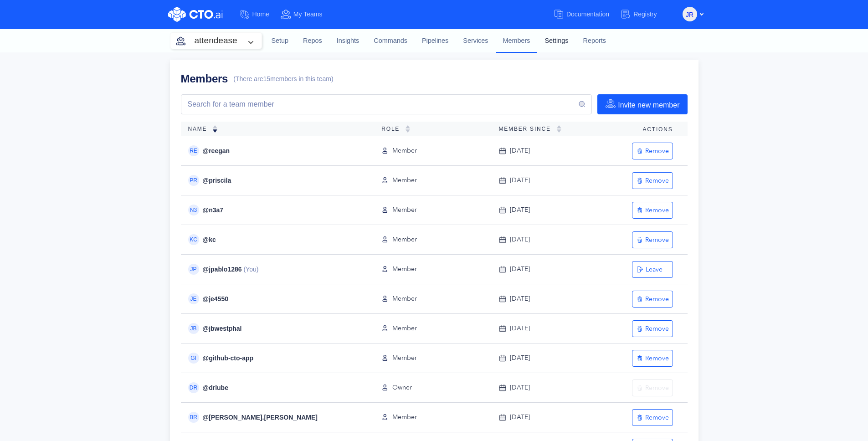 Image resolution: width=868 pixels, height=441 pixels. I want to click on span: BR, so click(193, 417).